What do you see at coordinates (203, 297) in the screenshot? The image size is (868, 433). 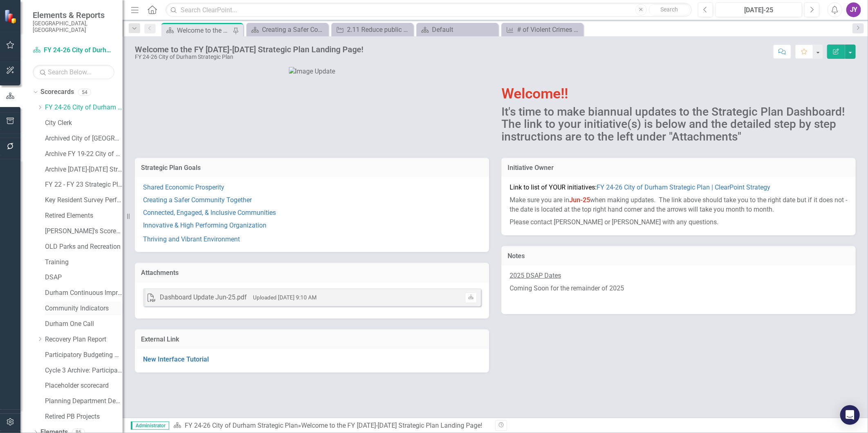 I see `div: Dashboard Update Jun-25.pdf` at bounding box center [203, 297].